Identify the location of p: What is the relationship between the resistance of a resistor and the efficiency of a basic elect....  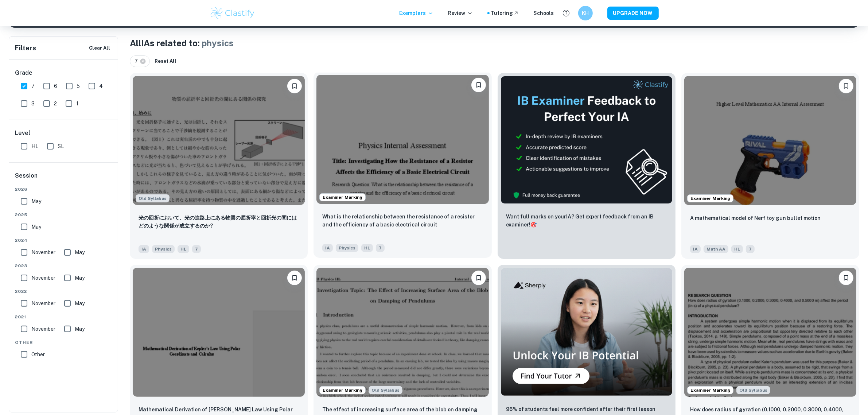
(403, 221).